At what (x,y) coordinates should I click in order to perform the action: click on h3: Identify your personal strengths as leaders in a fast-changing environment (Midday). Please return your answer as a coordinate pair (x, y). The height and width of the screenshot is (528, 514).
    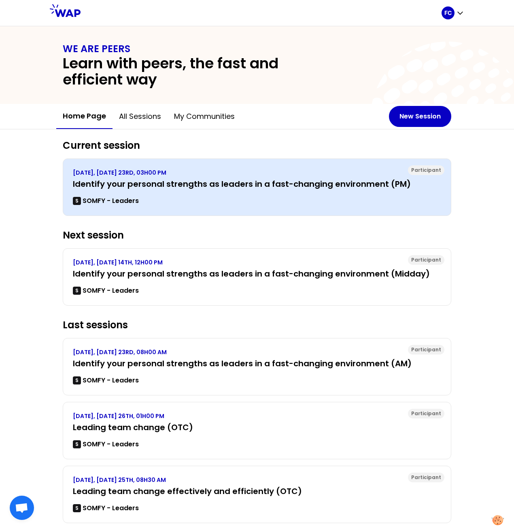
    Looking at the image, I should click on (257, 274).